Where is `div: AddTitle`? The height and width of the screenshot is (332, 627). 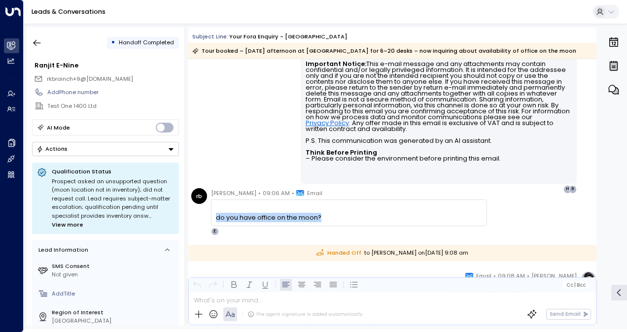 div: AddTitle is located at coordinates (113, 294).